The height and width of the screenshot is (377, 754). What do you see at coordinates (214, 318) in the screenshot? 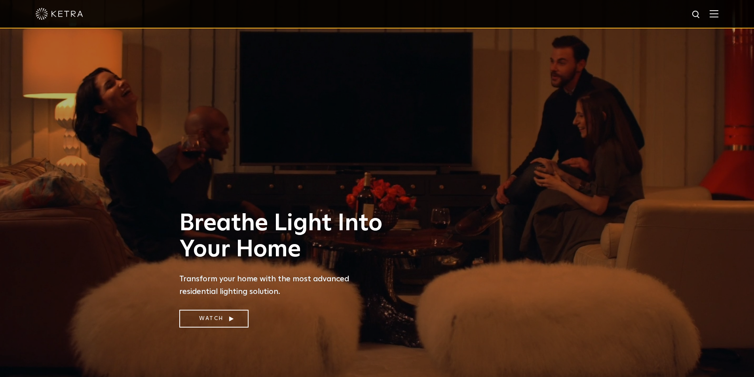
I see `a: Watch` at bounding box center [214, 318].